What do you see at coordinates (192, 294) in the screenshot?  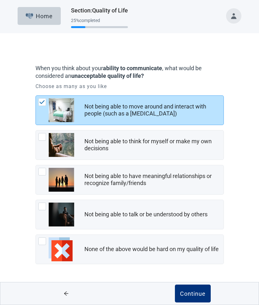 I see `div: Continue` at bounding box center [192, 294].